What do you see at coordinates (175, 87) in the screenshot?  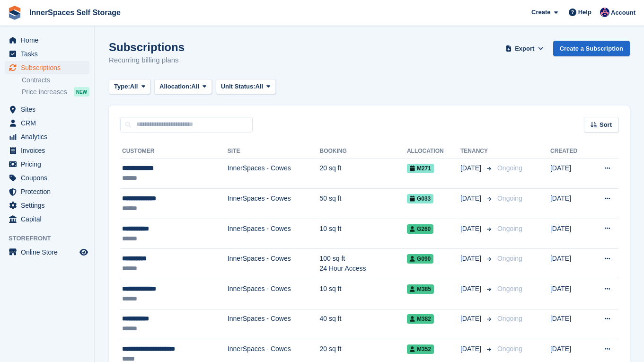 I see `span: Allocation:` at bounding box center [175, 87].